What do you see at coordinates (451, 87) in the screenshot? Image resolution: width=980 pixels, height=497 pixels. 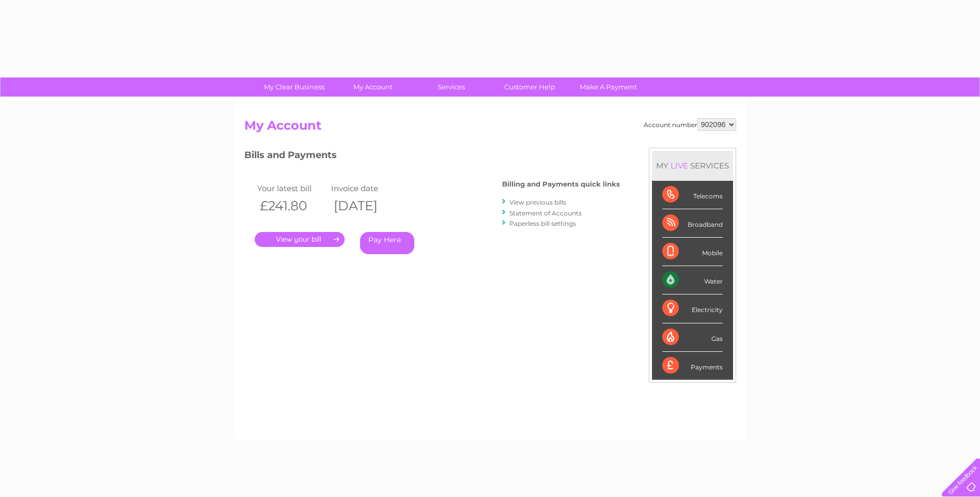 I see `a: Services` at bounding box center [451, 87].